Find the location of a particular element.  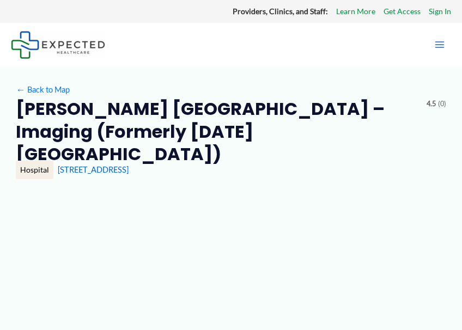

a: Sign In is located at coordinates (440, 11).